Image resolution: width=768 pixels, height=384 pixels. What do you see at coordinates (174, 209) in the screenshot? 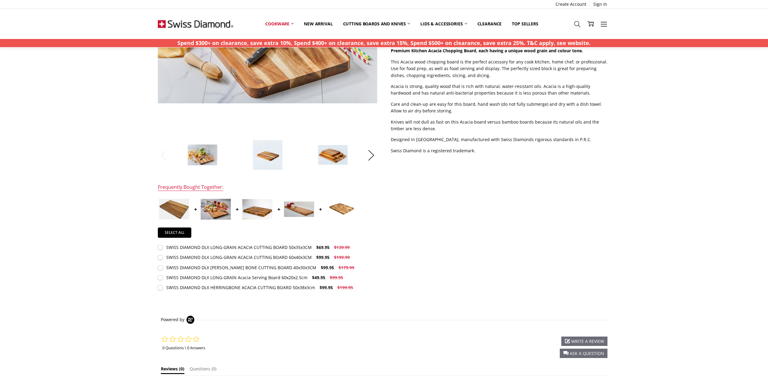
I see `img: SWISS DIAMOND DLX LONG-GRAIN ACACIA CUTTING BOARD 50x35x3CM` at bounding box center [174, 209].